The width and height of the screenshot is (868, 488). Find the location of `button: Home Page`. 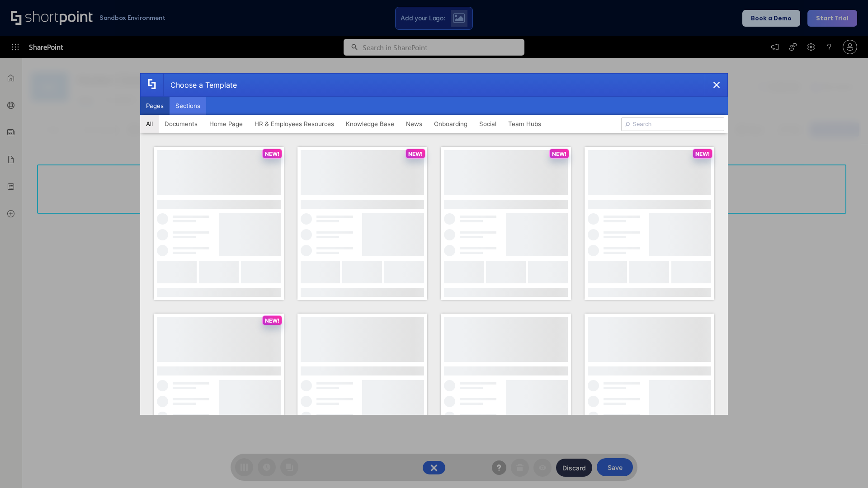

button: Home Page is located at coordinates (226, 123).